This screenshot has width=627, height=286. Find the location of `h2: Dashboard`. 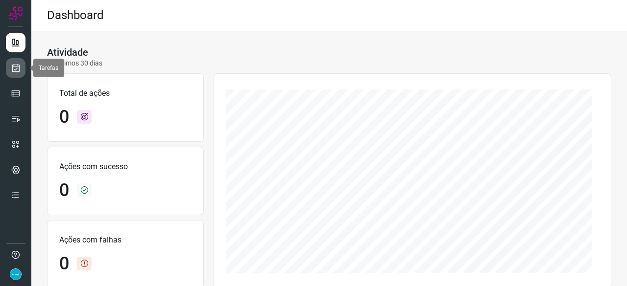

h2: Dashboard is located at coordinates (75, 15).